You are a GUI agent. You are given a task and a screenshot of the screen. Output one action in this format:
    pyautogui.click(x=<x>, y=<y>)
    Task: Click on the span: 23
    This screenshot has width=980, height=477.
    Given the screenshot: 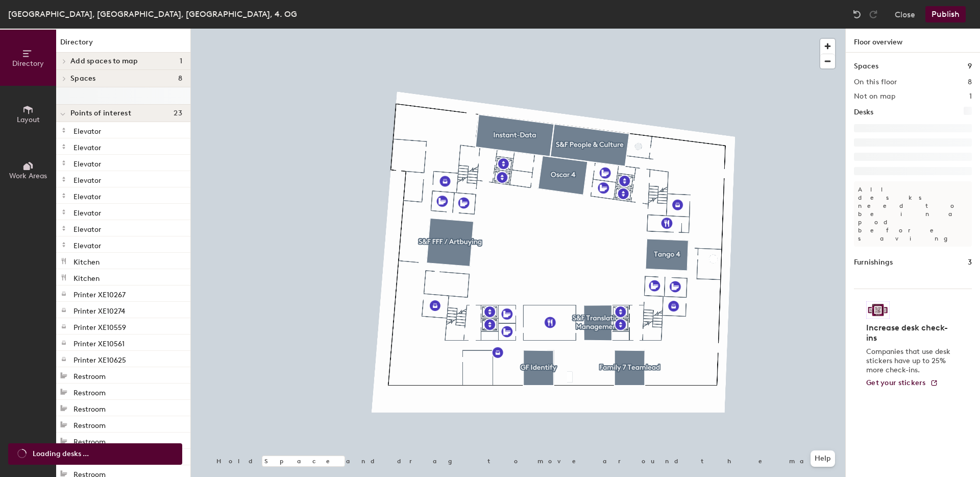 What is the action you would take?
    pyautogui.click(x=177, y=114)
    